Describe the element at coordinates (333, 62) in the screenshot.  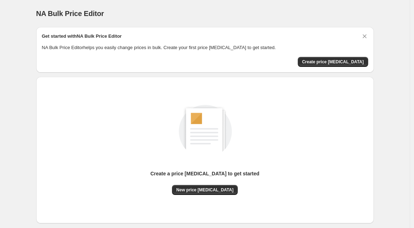
I see `button: Create price change job` at that location.